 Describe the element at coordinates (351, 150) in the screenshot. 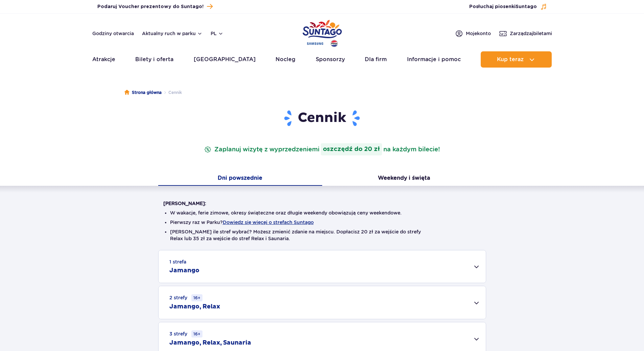

I see `strong: oszczędź do 20 zł` at that location.